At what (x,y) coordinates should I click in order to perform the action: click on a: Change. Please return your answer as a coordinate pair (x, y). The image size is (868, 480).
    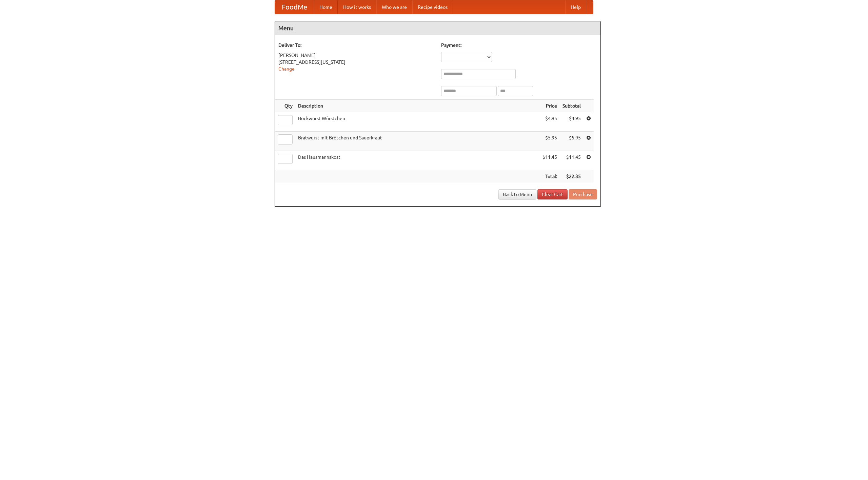
    Looking at the image, I should click on (287, 68).